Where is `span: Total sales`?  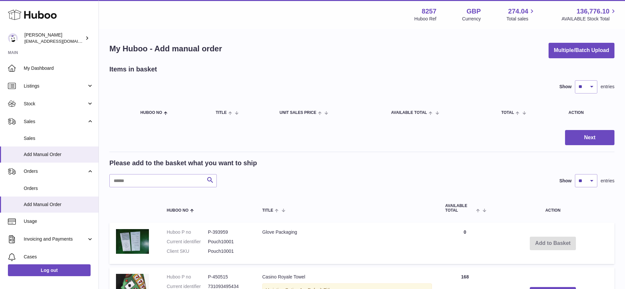
span: Total sales is located at coordinates (520, 19).